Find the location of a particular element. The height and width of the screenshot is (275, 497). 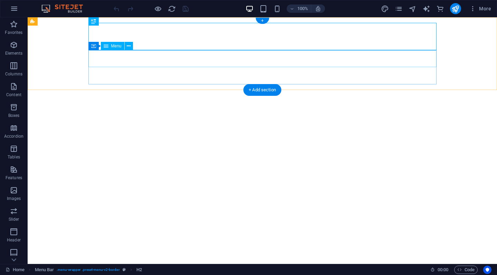

i: Reload page is located at coordinates (172, 9).